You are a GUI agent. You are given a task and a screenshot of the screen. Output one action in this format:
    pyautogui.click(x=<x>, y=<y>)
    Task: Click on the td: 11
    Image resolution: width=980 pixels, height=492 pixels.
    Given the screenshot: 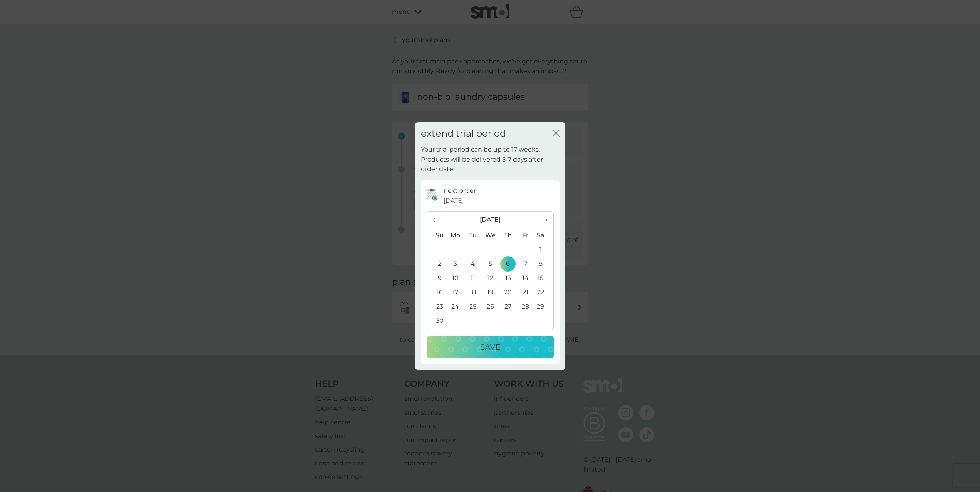 What is the action you would take?
    pyautogui.click(x=473, y=277)
    